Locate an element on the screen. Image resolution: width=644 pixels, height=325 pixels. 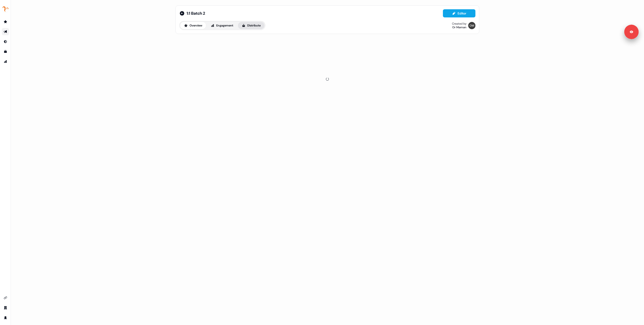
span: 1:1 Batch 2 is located at coordinates (196, 13).